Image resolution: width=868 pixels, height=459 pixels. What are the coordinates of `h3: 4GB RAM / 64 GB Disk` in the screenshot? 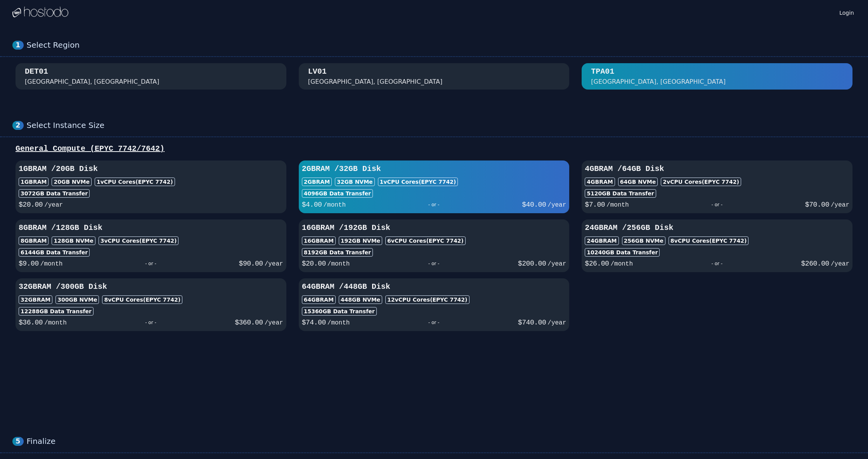 It's located at (717, 169).